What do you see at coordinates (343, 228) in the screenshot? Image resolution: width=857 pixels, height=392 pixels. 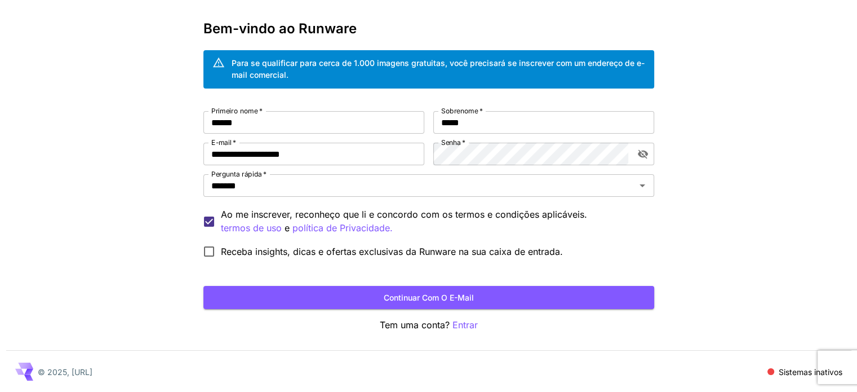 I see `button: Ao me inscrever, reconheço que li e concordo com os termos e condições aplicáveis. termos de uso e` at bounding box center [343, 228].